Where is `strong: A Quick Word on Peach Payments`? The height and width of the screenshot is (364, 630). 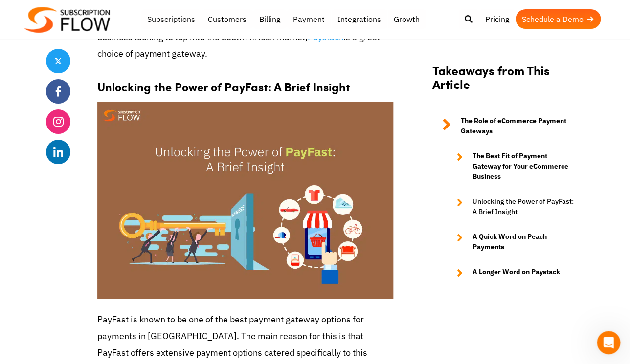 strong: A Quick Word on Peach Payments is located at coordinates (523, 242).